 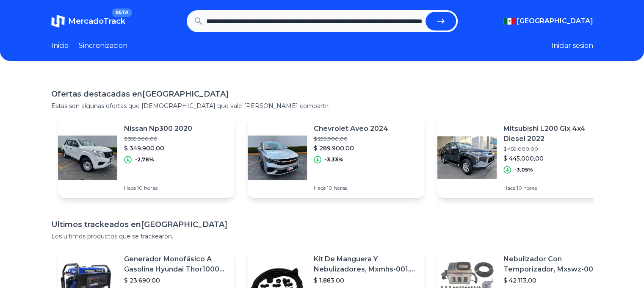 I want to click on a: Featured imageMitsubishi L200 Glx 4x4 Diesel 2022$ 459.000,00$ 445.000,00-3,05%Hace 10 horas, so click(x=525, y=158).